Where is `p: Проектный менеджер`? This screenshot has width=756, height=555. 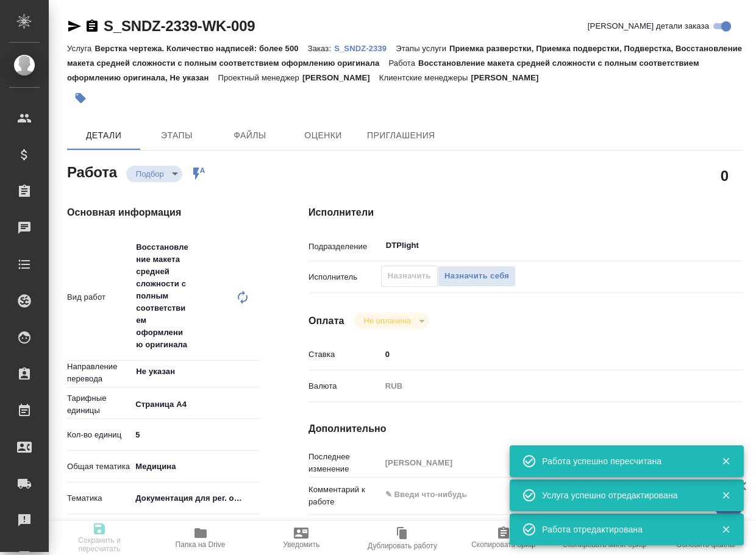
p: Проектный менеджер is located at coordinates (260, 77).